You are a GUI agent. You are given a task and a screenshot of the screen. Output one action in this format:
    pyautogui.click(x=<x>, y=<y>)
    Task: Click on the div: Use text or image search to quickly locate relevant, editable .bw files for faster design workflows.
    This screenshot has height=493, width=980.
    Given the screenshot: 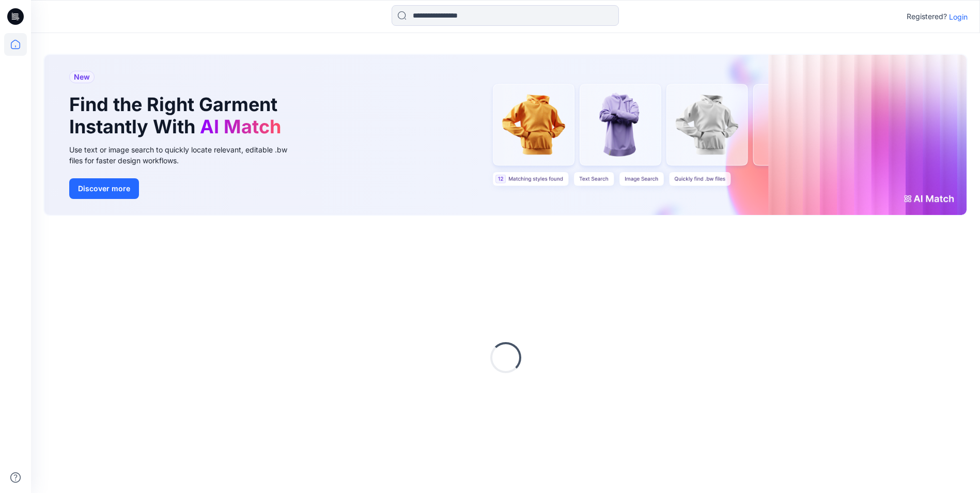 What is the action you would take?
    pyautogui.click(x=185, y=155)
    